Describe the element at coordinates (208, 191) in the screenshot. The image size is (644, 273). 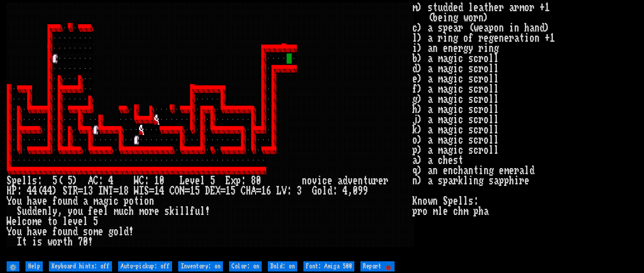
I see `div: D` at that location.